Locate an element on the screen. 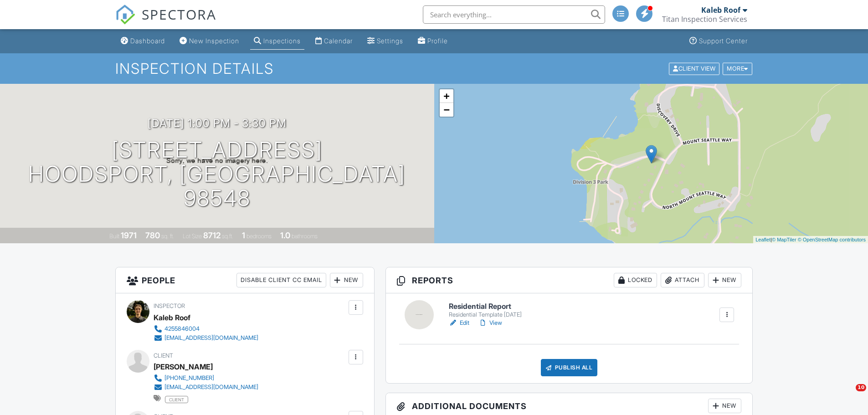 Image resolution: width=868 pixels, height=415 pixels. div: Titan Inspection Services is located at coordinates (704, 19).